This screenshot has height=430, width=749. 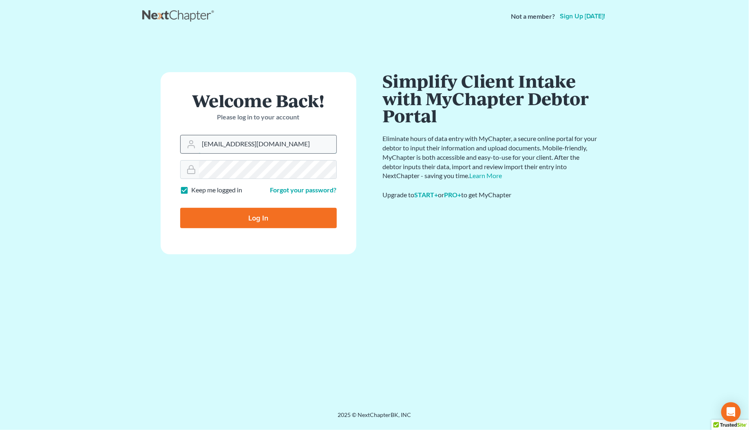 I want to click on a: PRO+, so click(x=453, y=195).